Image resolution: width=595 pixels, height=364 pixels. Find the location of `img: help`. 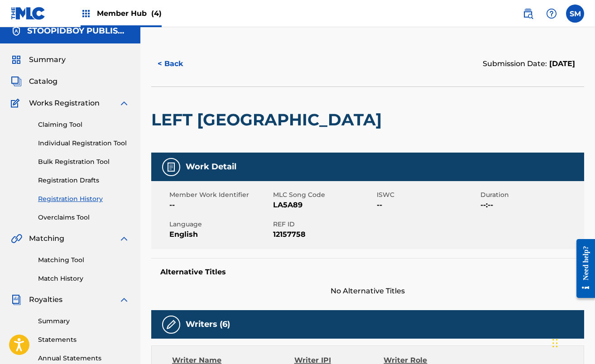

img: help is located at coordinates (552, 13).